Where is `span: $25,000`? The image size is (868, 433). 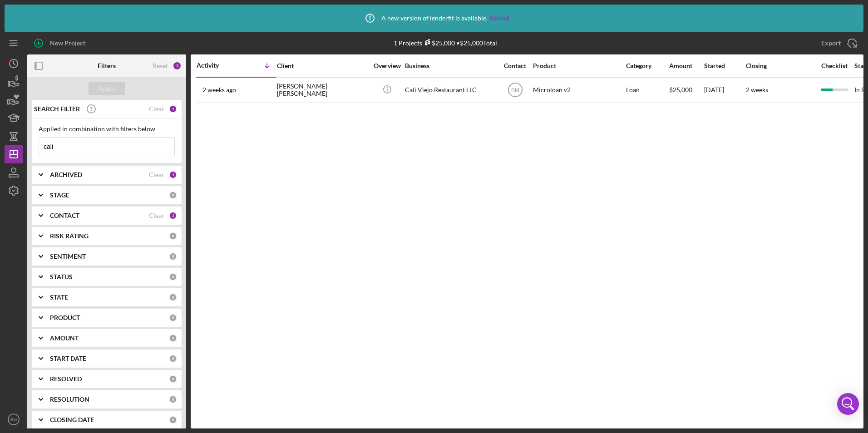 span: $25,000 is located at coordinates (680, 89).